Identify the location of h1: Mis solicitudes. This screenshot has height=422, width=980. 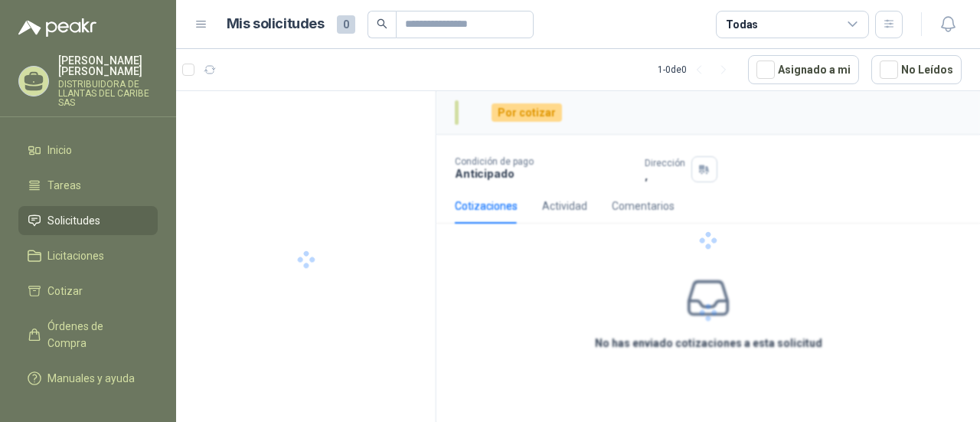
(275, 23).